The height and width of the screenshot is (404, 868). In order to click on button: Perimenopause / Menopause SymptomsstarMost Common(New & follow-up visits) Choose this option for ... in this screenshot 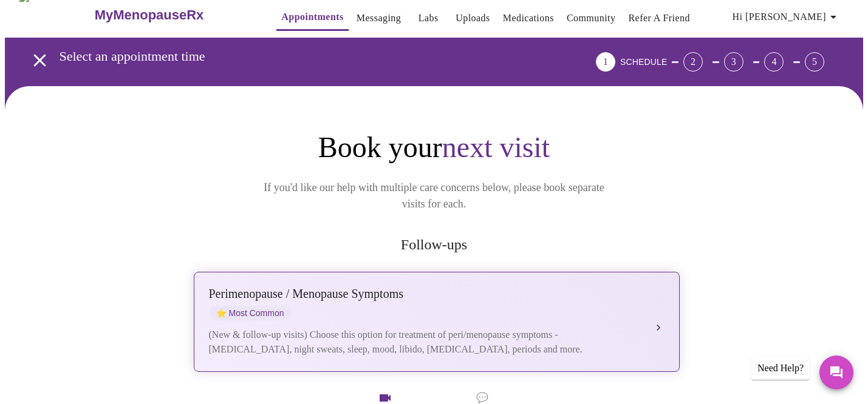, I will do `click(437, 321)`.